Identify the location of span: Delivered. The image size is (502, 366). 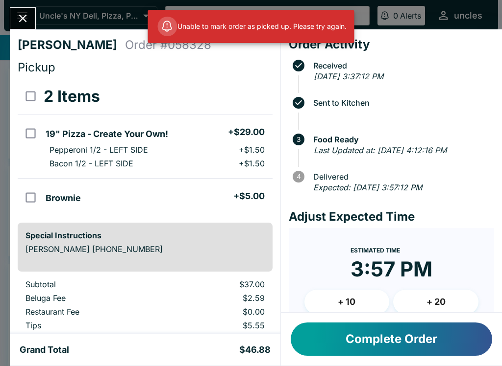
(401, 177).